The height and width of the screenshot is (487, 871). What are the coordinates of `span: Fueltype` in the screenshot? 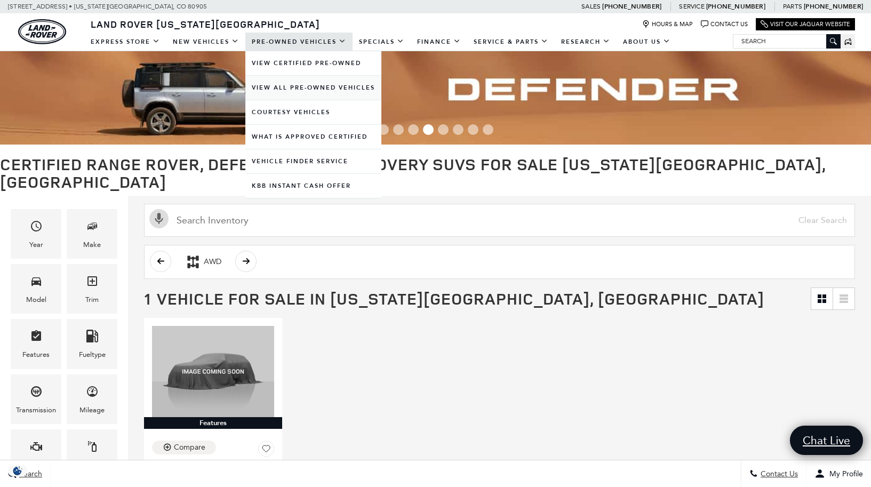 It's located at (92, 338).